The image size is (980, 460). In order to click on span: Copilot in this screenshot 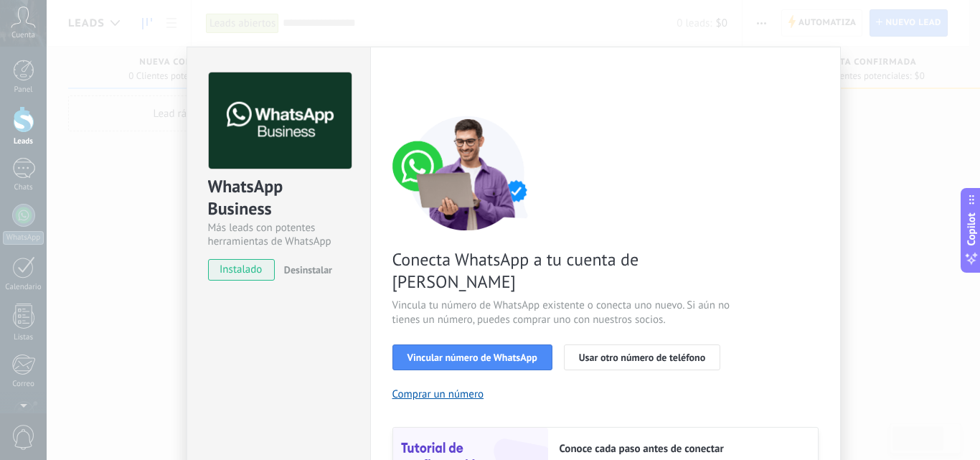, I will do `click(972, 229)`.